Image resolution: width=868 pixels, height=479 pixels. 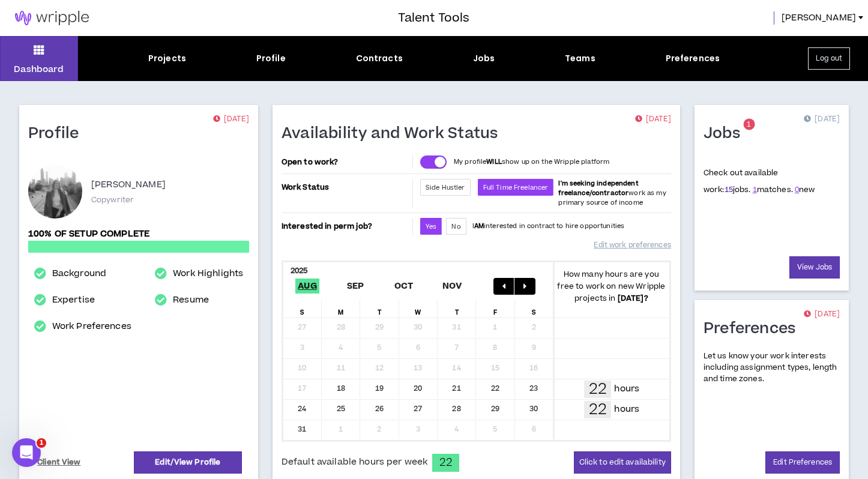 I want to click on p: 100% of setup complete, so click(x=139, y=234).